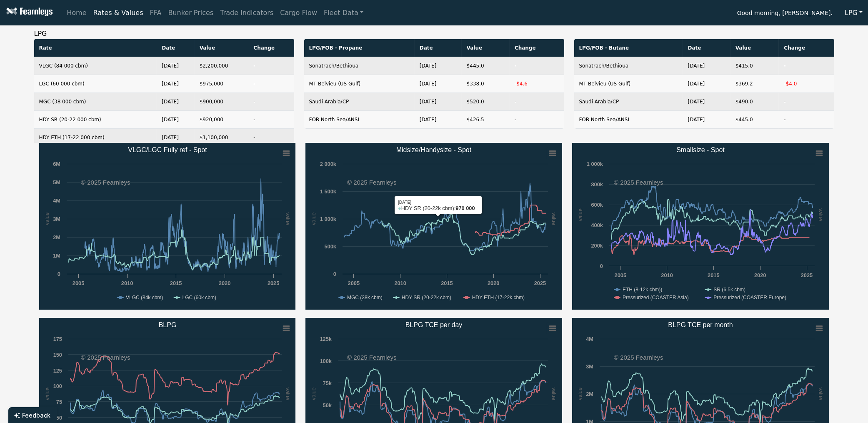 The width and height of the screenshot is (868, 423). I want to click on text: VLGC (84k cbm), so click(144, 298).